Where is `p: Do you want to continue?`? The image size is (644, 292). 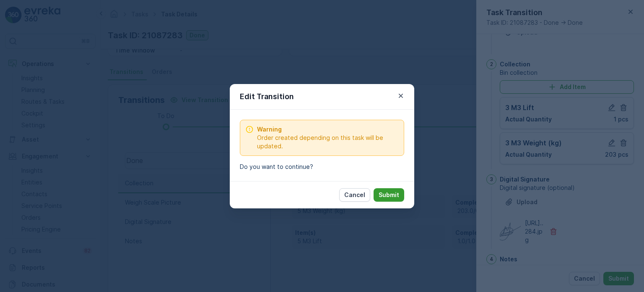
p: Do you want to continue? is located at coordinates (322, 167).